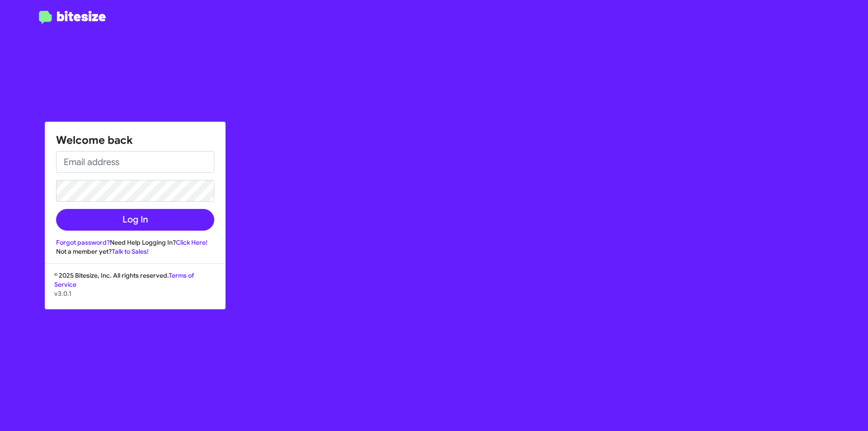  I want to click on button: Log In, so click(135, 220).